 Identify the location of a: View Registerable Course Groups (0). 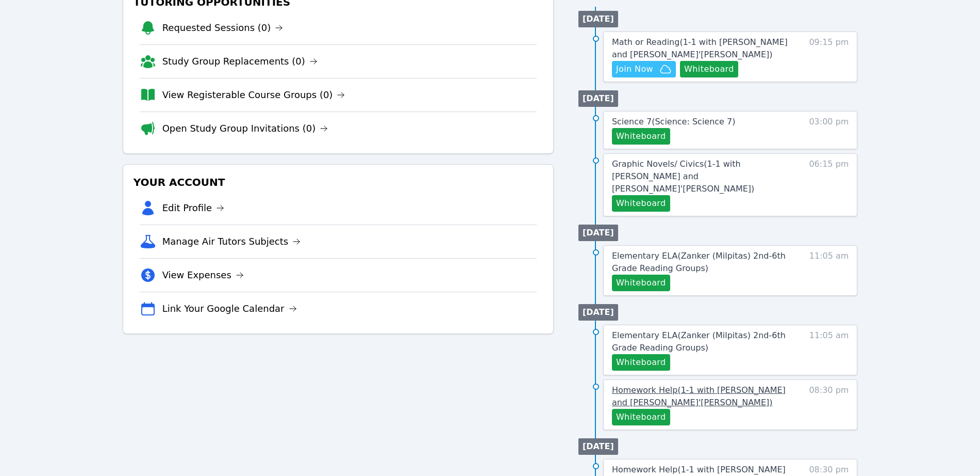
(254, 95).